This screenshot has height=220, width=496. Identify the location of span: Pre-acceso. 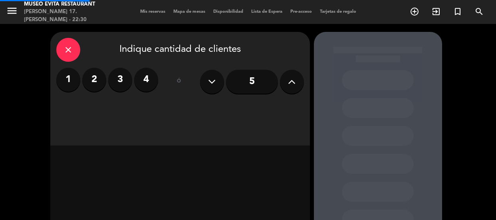
(301, 12).